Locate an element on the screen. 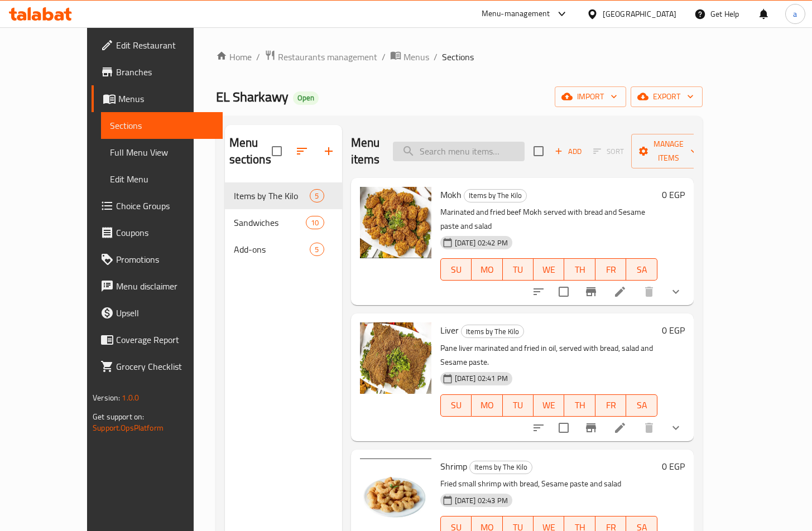 The height and width of the screenshot is (531, 812). span: Promotions is located at coordinates (164, 259).